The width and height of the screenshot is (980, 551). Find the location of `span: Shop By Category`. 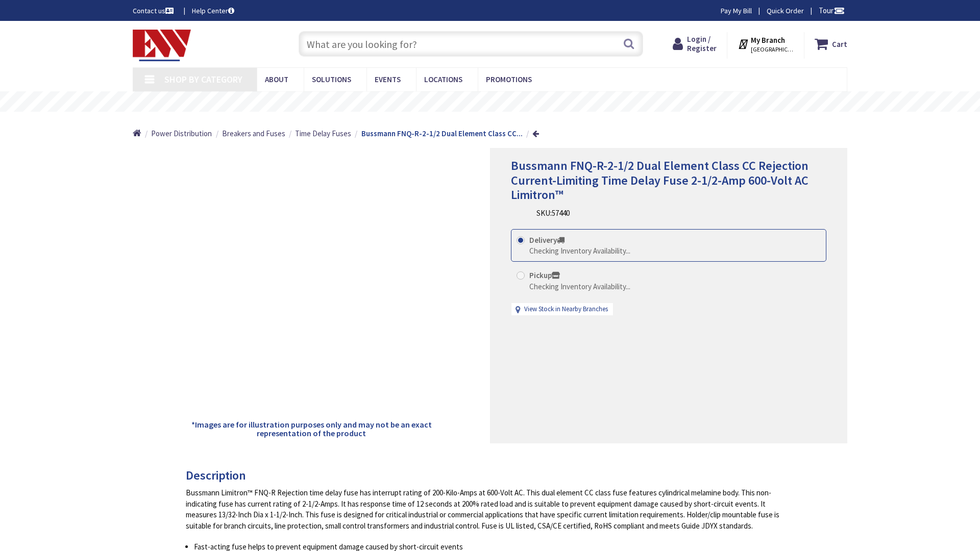

span: Shop By Category is located at coordinates (203, 79).